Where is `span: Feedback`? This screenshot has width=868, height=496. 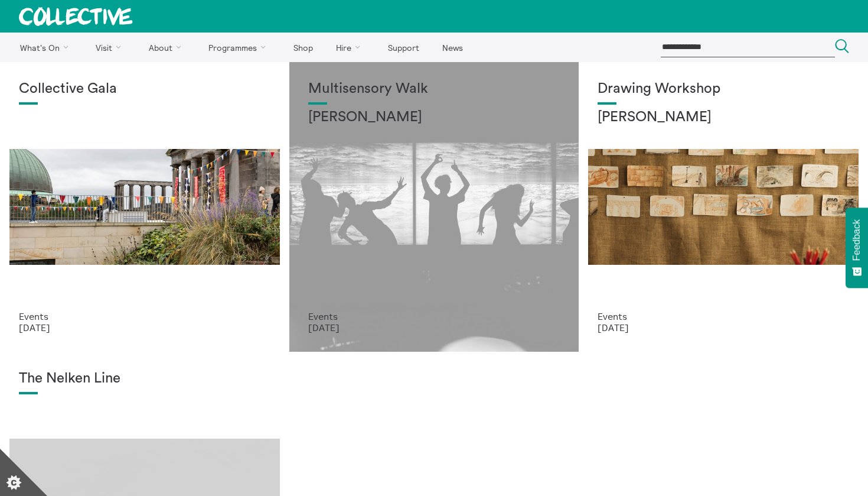 span: Feedback is located at coordinates (857, 240).